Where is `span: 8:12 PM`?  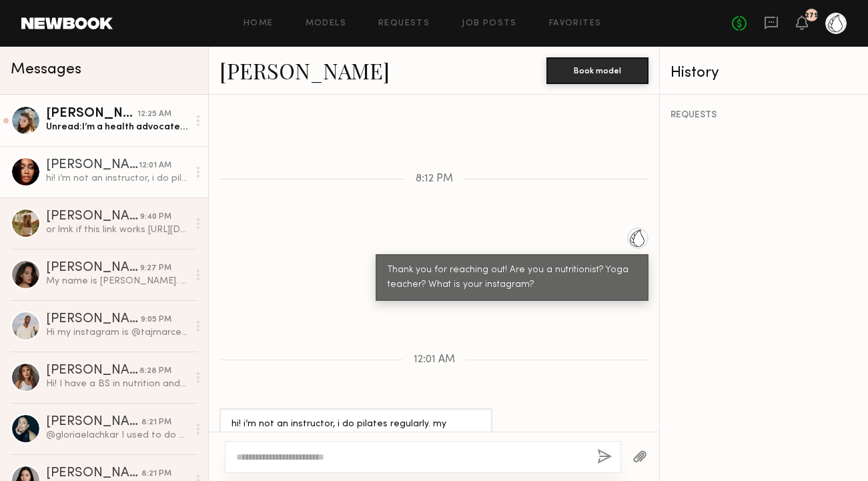
span: 8:12 PM is located at coordinates (434, 179).